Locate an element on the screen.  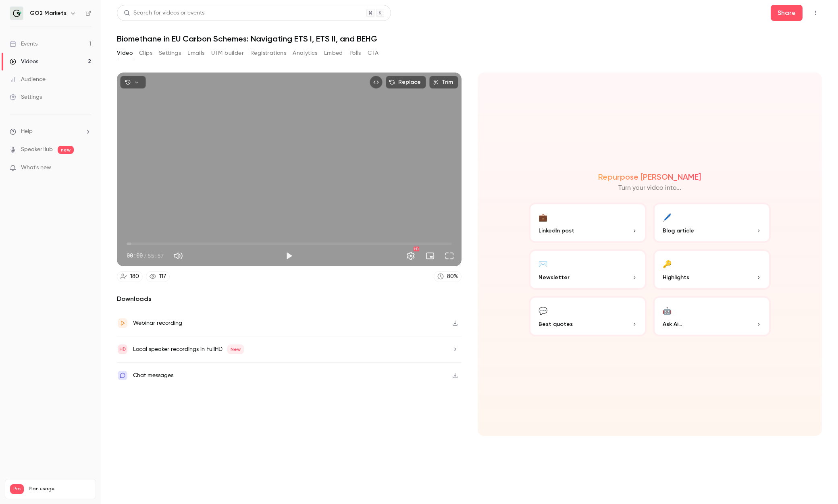
button: 🤖Ask Ai... is located at coordinates (712, 316).